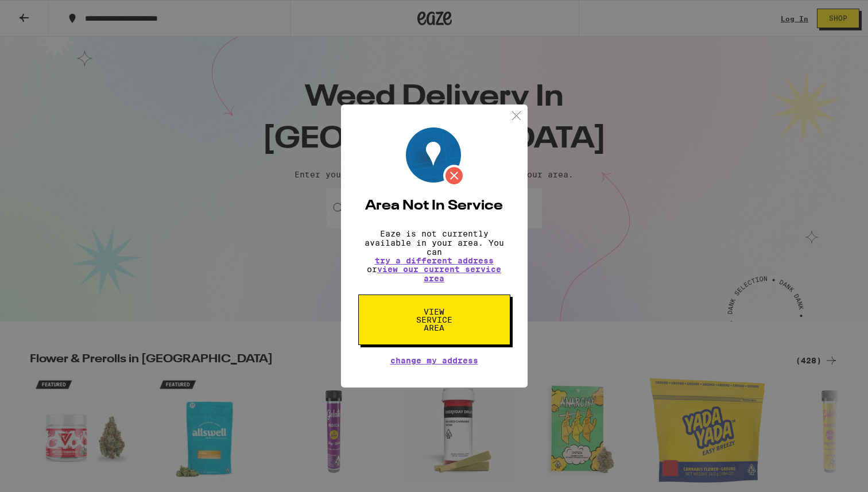 This screenshot has height=492, width=868. Describe the element at coordinates (434, 312) in the screenshot. I see `a: View Service Area` at that location.